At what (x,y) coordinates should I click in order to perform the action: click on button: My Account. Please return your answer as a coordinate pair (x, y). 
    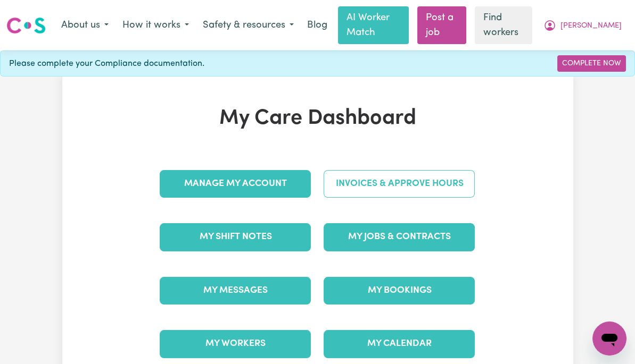
    Looking at the image, I should click on (582, 25).